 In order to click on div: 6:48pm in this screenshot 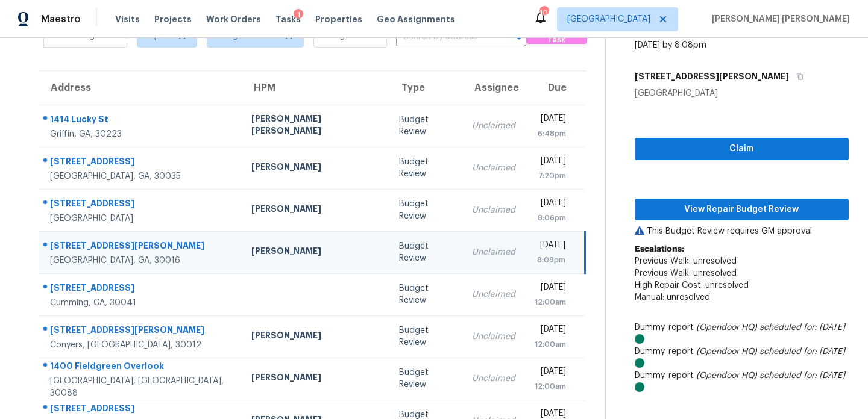, I will do `click(550, 134)`.